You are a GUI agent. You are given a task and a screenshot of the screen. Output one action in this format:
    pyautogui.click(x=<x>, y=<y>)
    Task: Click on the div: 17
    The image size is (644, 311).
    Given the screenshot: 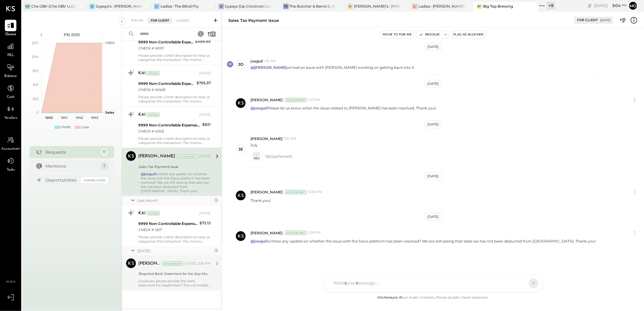 What is the action you would take?
    pyautogui.click(x=105, y=152)
    